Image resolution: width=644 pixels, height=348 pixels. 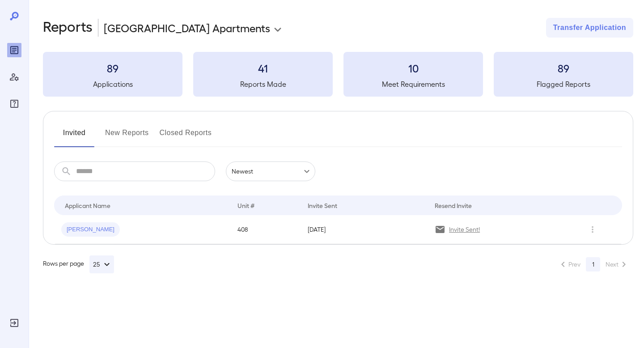 I want to click on h3: 10, so click(x=413, y=68).